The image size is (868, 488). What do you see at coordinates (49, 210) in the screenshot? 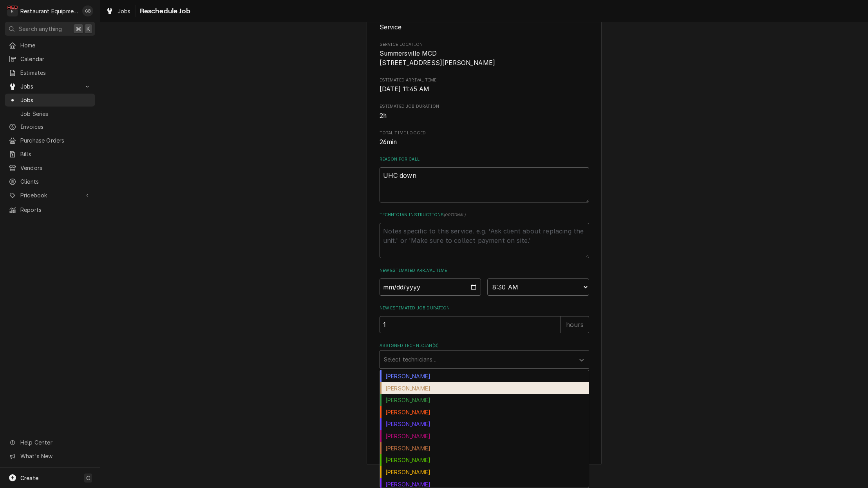
I see `a: Reports` at bounding box center [49, 210].